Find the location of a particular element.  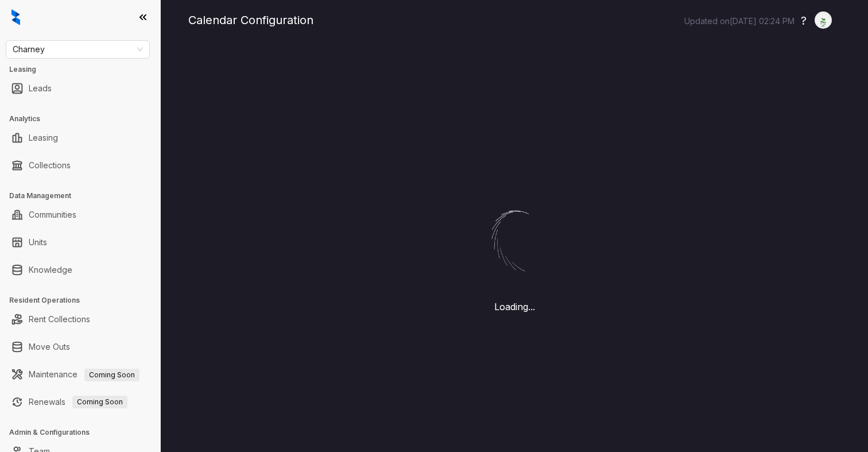

a: Communities is located at coordinates (52, 215).